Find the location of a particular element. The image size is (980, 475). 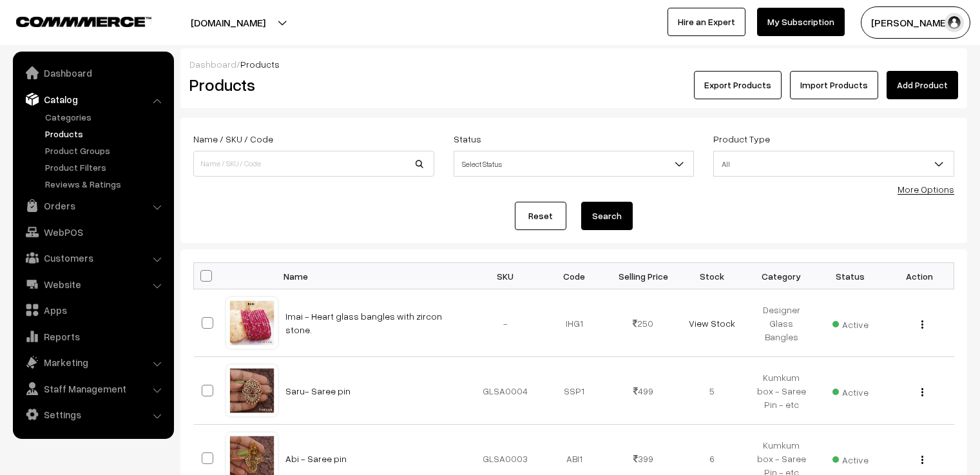

a: Catalog is located at coordinates (93, 99).